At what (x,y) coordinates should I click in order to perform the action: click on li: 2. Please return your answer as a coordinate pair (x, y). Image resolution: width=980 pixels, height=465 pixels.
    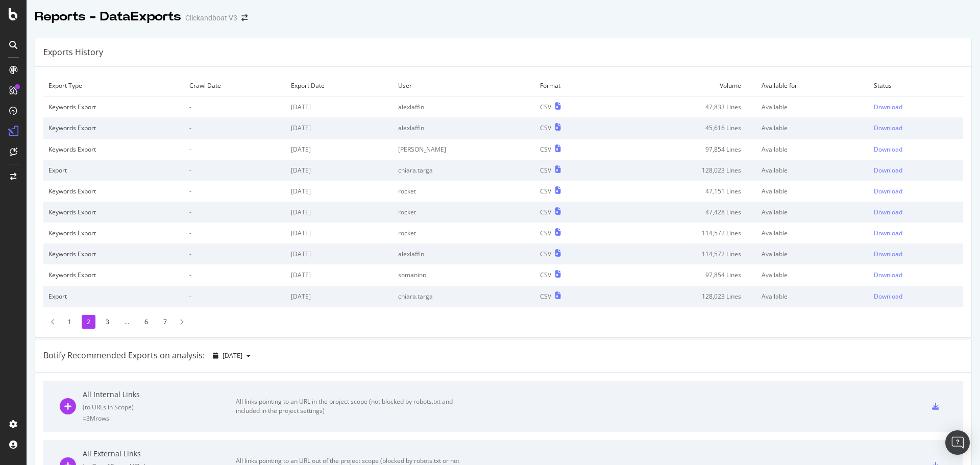
    Looking at the image, I should click on (89, 322).